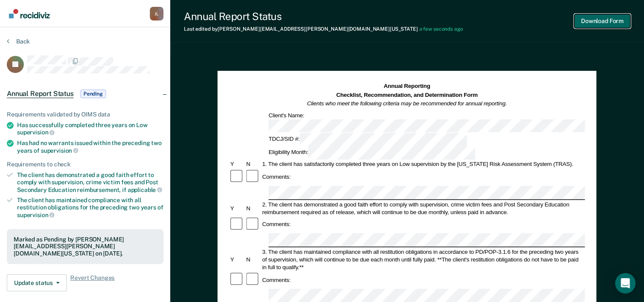 This screenshot has height=302, width=644. Describe the element at coordinates (408, 103) in the screenshot. I see `em: Clients who meet the following criteria may be recommended for annual reporting.` at that location.